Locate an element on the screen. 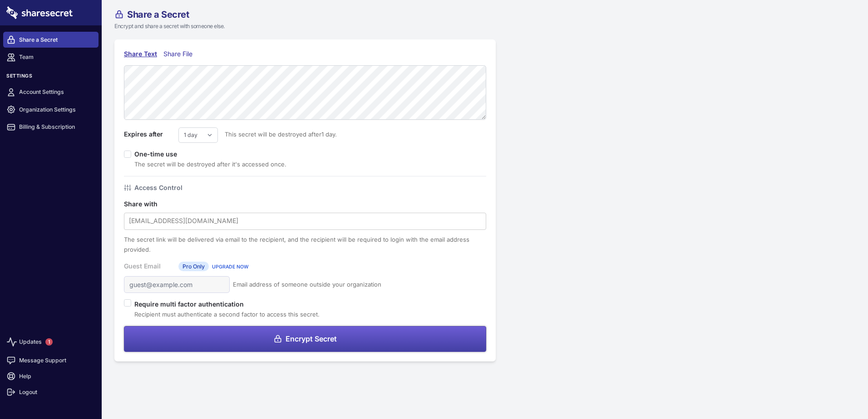 Image resolution: width=868 pixels, height=419 pixels. p: Encrypt and share a secret with someone else. is located at coordinates (330, 26).